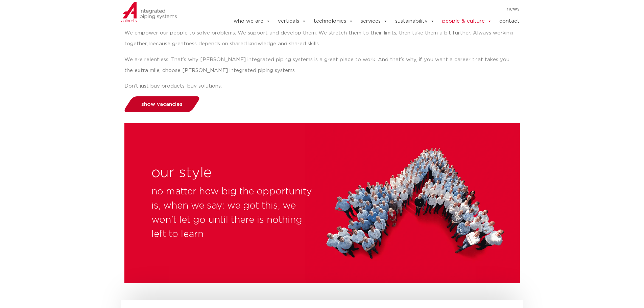 The width and height of the screenshot is (644, 308). Describe the element at coordinates (366, 9) in the screenshot. I see `nav: Menu` at that location.